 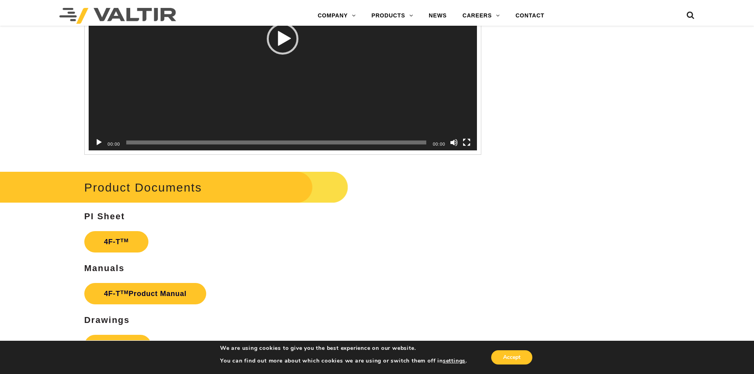 What do you see at coordinates (392, 16) in the screenshot?
I see `a: PRODUCTS` at bounding box center [392, 16].